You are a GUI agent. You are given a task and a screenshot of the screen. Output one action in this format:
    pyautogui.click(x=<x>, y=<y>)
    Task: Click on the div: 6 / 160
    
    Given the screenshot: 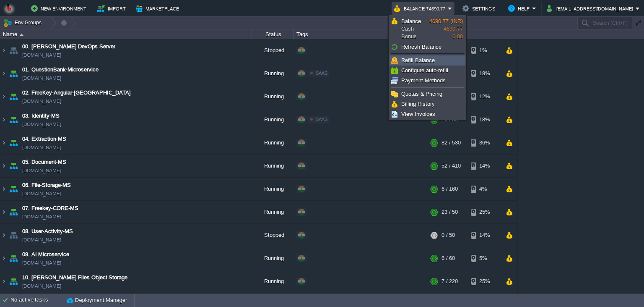 What is the action you would take?
    pyautogui.click(x=450, y=189)
    